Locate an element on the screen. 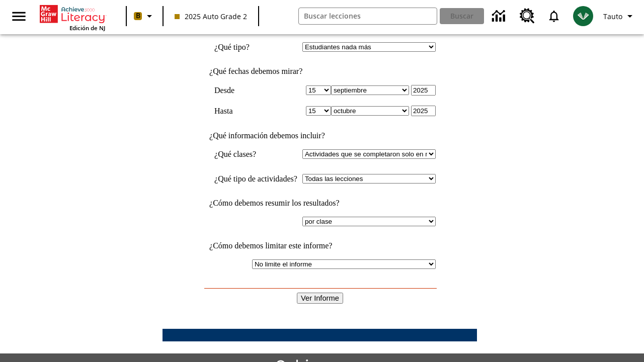 The height and width of the screenshot is (362, 644). span: Tauto is located at coordinates (613, 16).